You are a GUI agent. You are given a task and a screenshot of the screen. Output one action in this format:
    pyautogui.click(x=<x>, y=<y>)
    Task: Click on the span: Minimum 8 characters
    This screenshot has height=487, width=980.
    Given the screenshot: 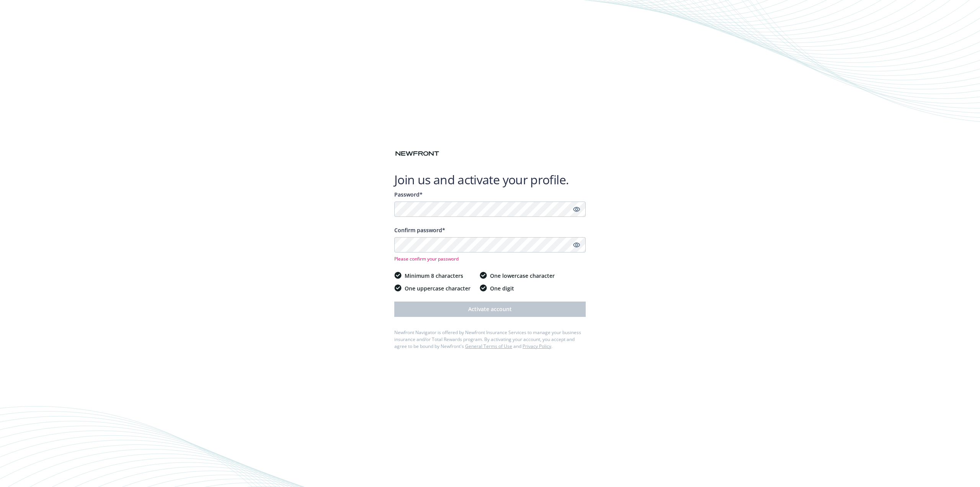 What is the action you would take?
    pyautogui.click(x=434, y=276)
    